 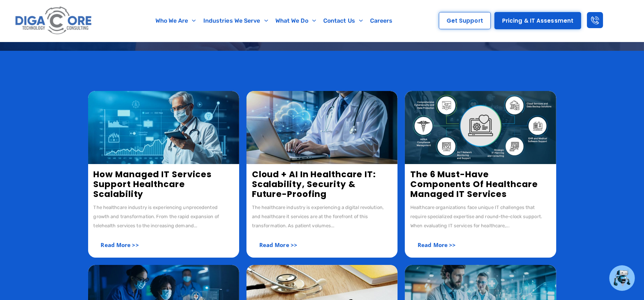 What do you see at coordinates (480, 127) in the screenshot?
I see `img: 6 Key Components of Healthcare Managed IT Services` at bounding box center [480, 127].